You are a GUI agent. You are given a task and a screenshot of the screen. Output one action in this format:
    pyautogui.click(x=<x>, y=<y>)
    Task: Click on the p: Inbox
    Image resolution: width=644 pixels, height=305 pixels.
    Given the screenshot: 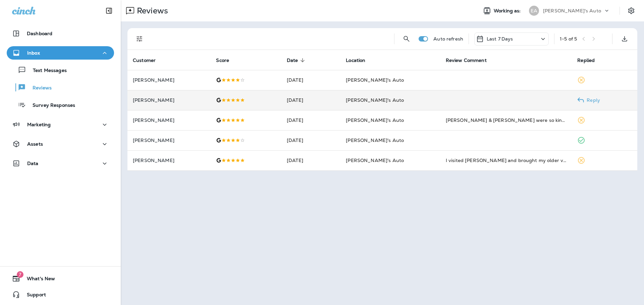 What is the action you would take?
    pyautogui.click(x=33, y=53)
    